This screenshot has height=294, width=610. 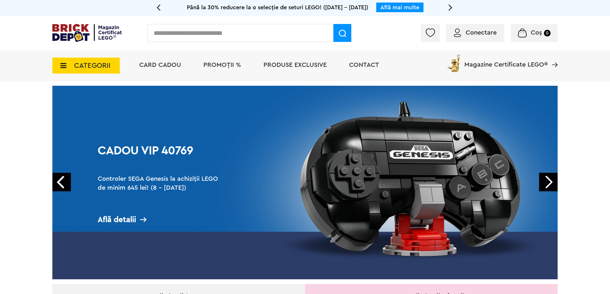 I want to click on span: PROMOȚII %, so click(x=222, y=65).